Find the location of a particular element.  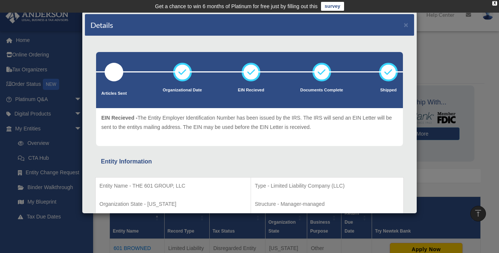

p: EIN Recieved is located at coordinates (251, 90).